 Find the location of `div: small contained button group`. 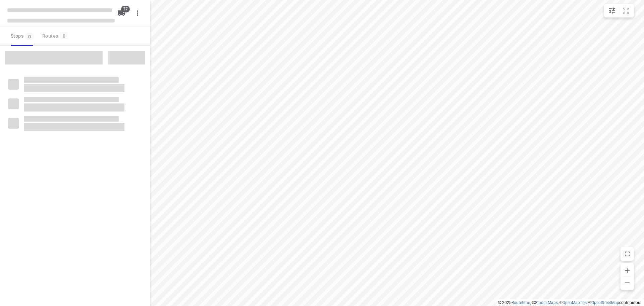

div: small contained button group is located at coordinates (619, 11).